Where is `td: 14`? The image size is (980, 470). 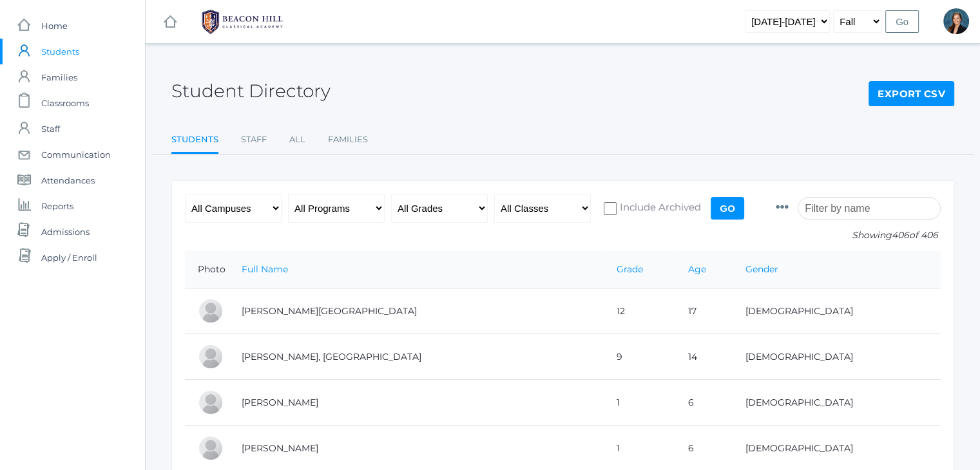 td: 14 is located at coordinates (704, 357).